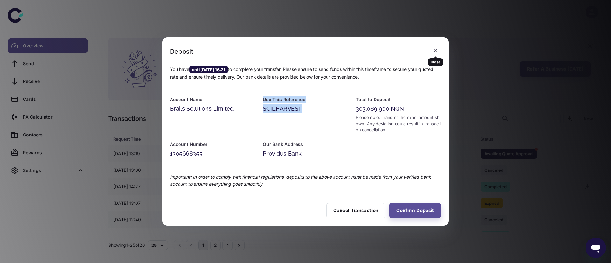  I want to click on div: Deposit, so click(181, 52).